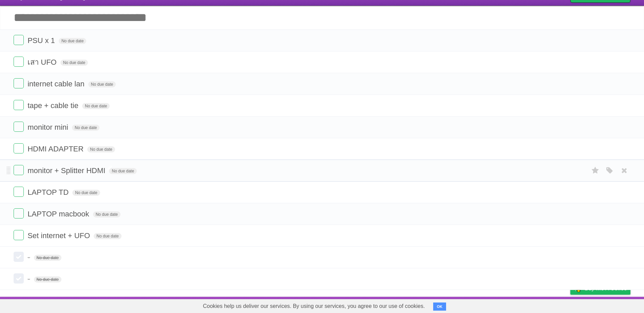 The image size is (644, 313). What do you see at coordinates (67, 170) in the screenshot?
I see `span: monitor + Splitter HDMI` at bounding box center [67, 170].